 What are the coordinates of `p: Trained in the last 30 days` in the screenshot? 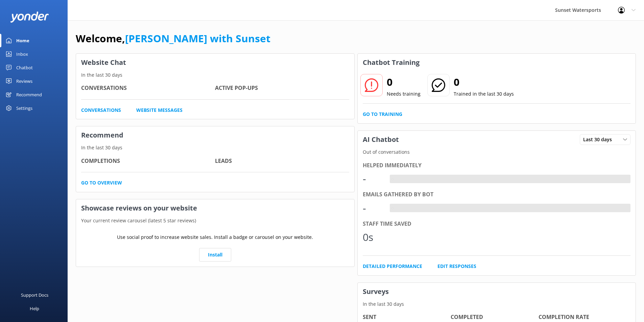 It's located at (484, 94).